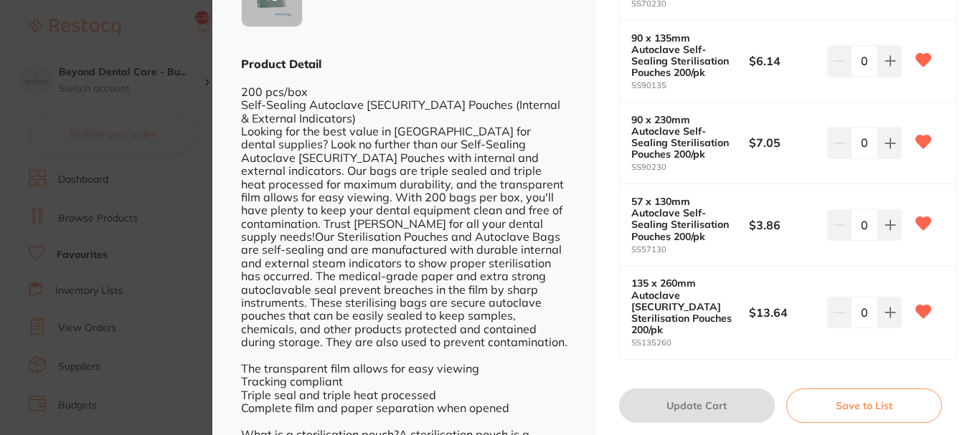  What do you see at coordinates (684, 55) in the screenshot?
I see `b: 90 x 135mm Autoclave Self-Sealing Sterilisation Pouches 200/pk` at bounding box center [684, 55].